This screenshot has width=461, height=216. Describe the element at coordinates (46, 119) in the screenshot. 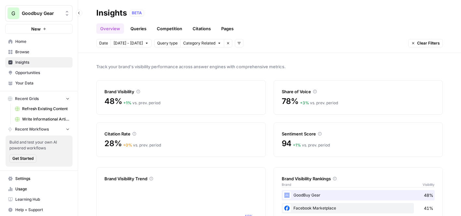

I see `span: Write Informational Article` at that location.